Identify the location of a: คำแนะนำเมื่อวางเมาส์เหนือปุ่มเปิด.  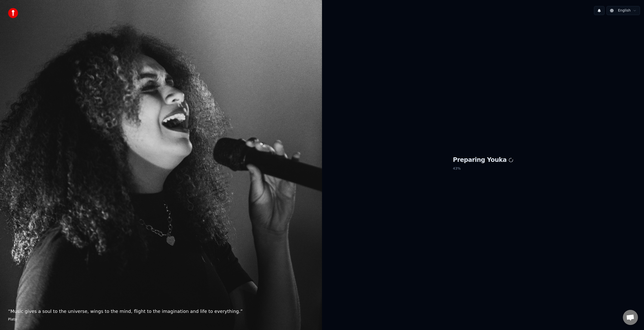
(630, 317).